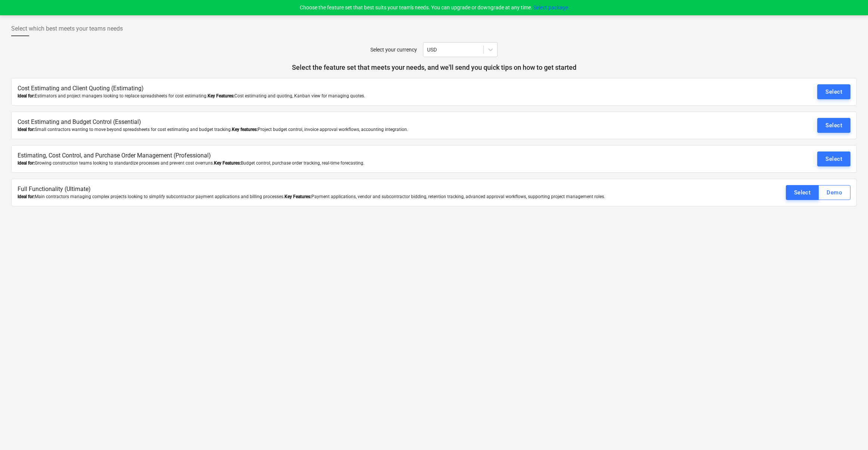 This screenshot has width=868, height=450. Describe the element at coordinates (364, 122) in the screenshot. I see `p: Cost Estimating and Budget Control (Essential)` at that location.